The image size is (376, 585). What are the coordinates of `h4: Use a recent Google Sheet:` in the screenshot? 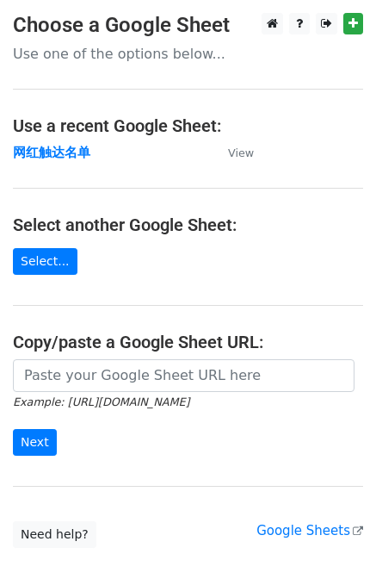 It's located at (188, 126).